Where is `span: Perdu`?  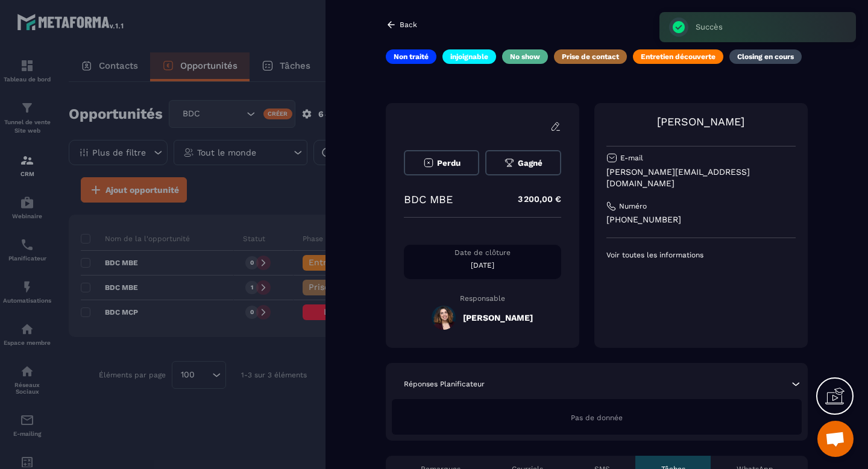
span: Perdu is located at coordinates (449, 163).